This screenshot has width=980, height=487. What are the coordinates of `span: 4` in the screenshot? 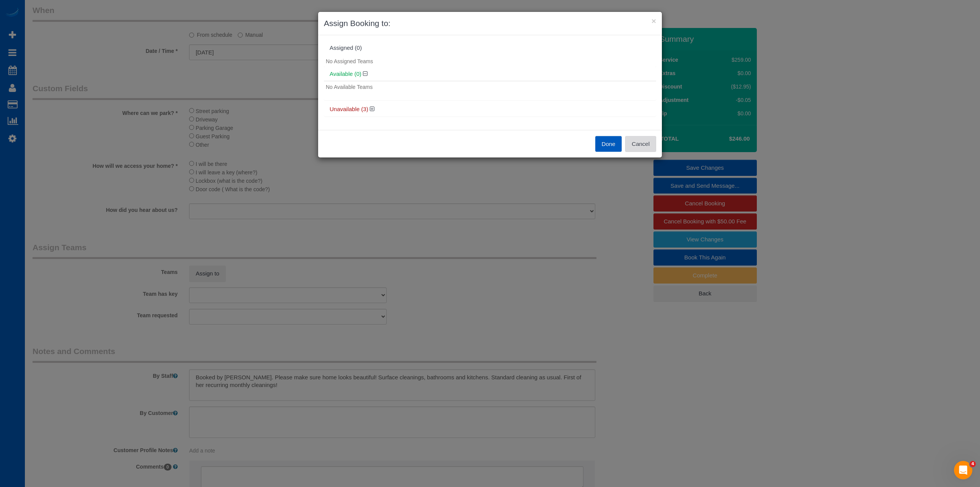 It's located at (973, 464).